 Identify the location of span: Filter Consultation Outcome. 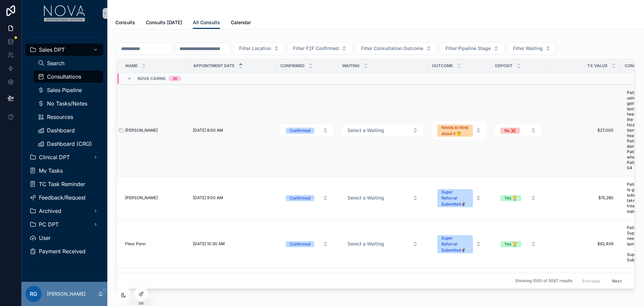
(392, 49).